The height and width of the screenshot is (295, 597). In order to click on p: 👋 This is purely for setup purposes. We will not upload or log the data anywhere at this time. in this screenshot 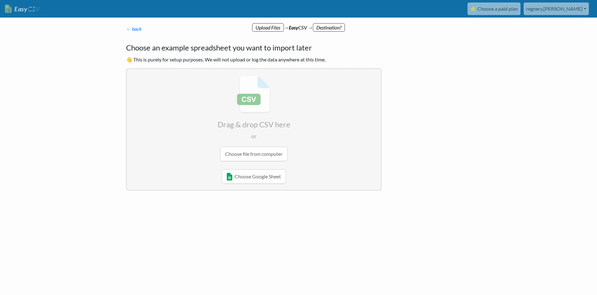, I will do `click(254, 60)`.